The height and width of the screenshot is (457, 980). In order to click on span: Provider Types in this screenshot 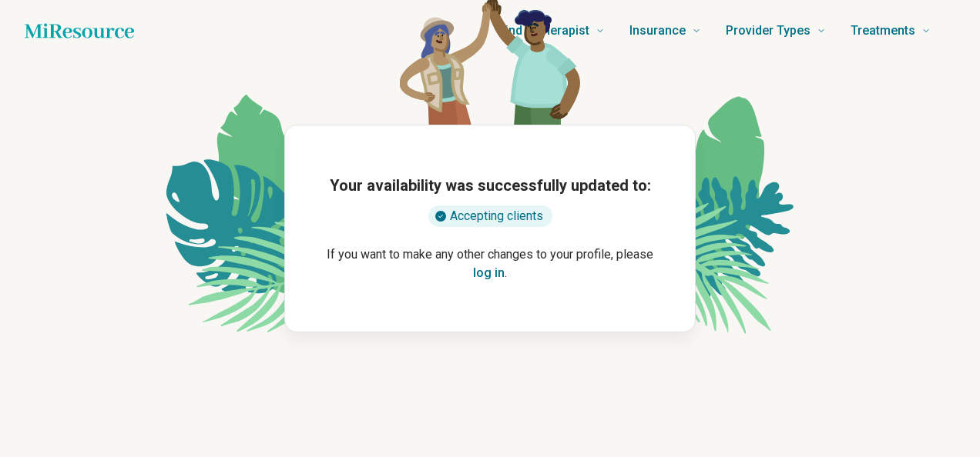, I will do `click(768, 30)`.